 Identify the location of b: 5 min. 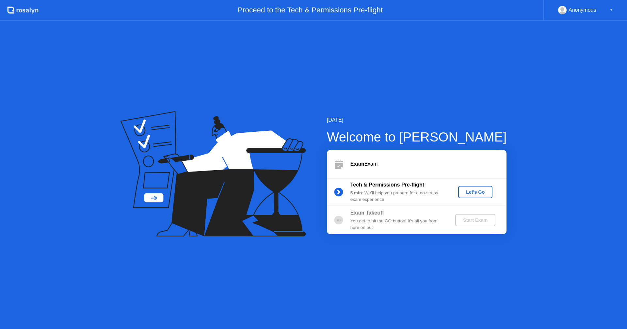
(356, 193).